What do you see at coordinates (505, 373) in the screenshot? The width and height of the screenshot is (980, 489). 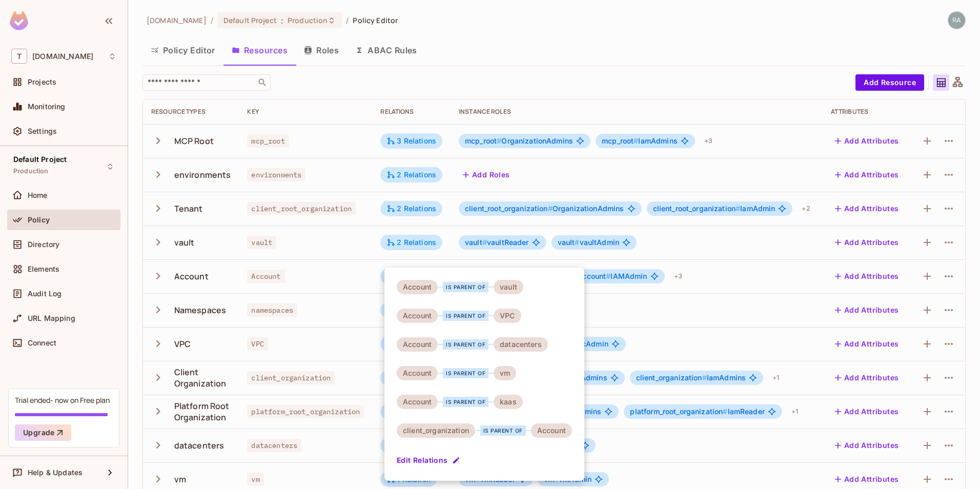 I see `div: vm` at bounding box center [505, 373].